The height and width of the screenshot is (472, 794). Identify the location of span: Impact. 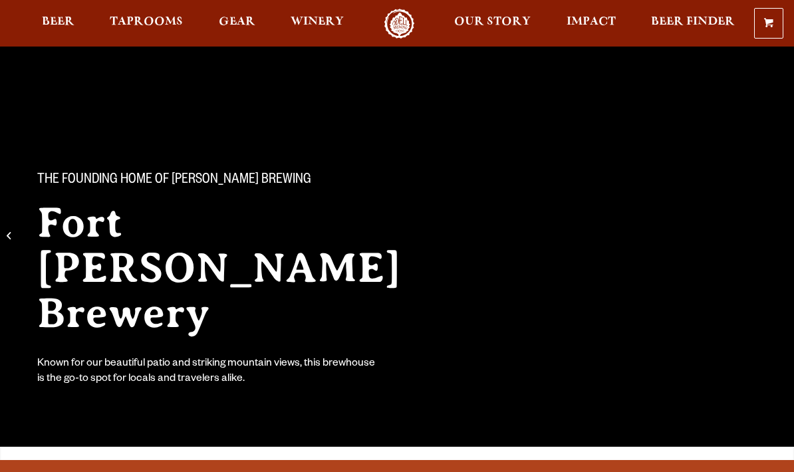
(591, 22).